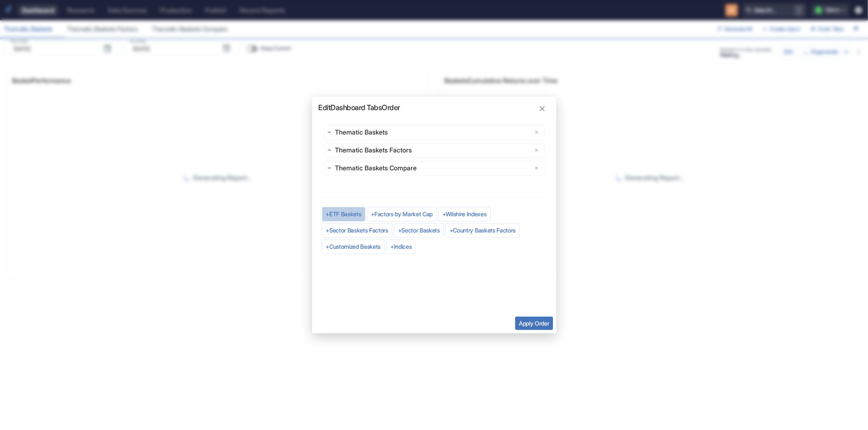 This screenshot has height=430, width=868. What do you see at coordinates (534, 323) in the screenshot?
I see `button: Apply Order` at bounding box center [534, 323].